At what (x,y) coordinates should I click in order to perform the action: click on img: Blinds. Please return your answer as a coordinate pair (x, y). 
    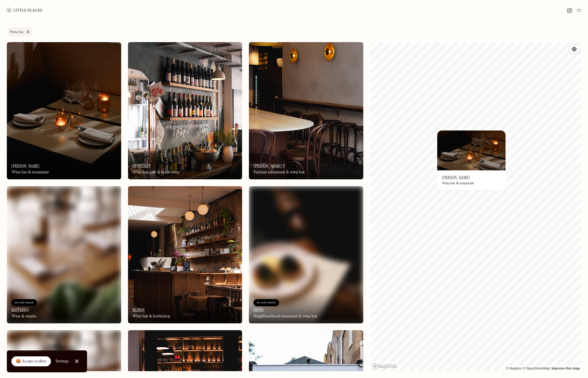
    Looking at the image, I should click on (186, 255).